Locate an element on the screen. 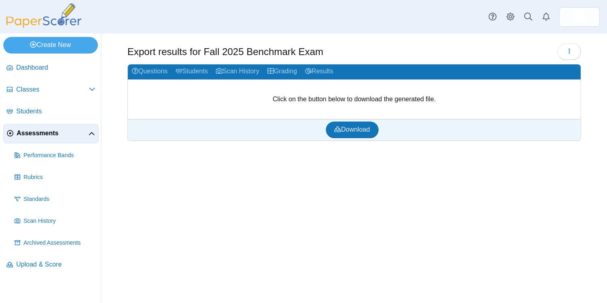 This screenshot has width=607, height=303. span: Standards is located at coordinates (59, 200).